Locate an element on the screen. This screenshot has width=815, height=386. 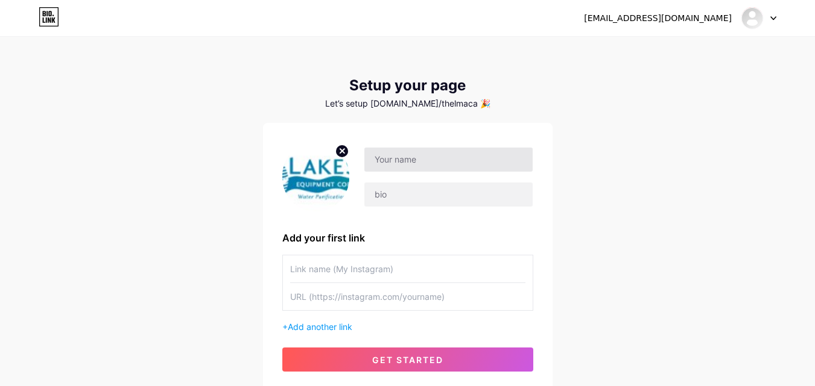
button: get started is located at coordinates (408, 360).